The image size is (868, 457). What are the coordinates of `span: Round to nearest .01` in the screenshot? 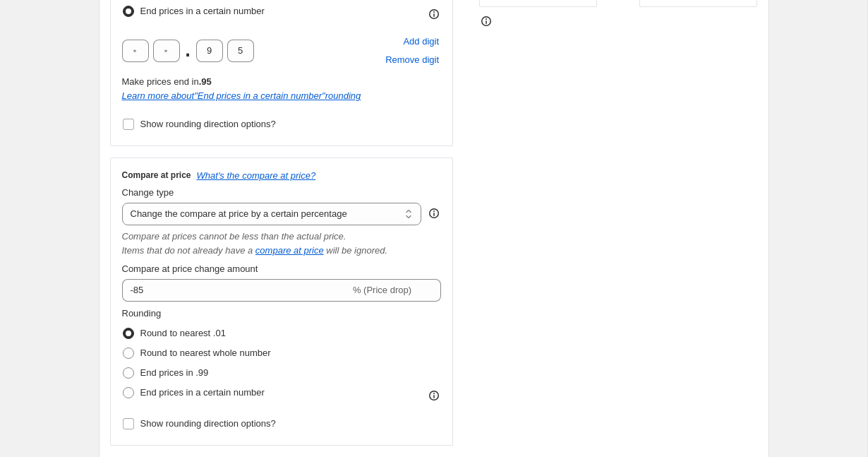 It's located at (183, 332).